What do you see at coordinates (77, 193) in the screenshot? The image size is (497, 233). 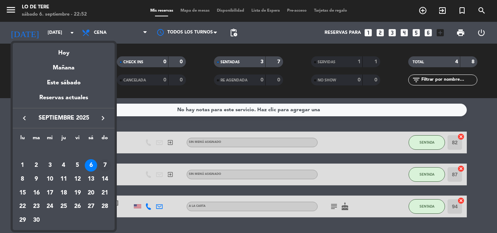 I see `td: 19 de septiembre de 2025` at bounding box center [77, 193].